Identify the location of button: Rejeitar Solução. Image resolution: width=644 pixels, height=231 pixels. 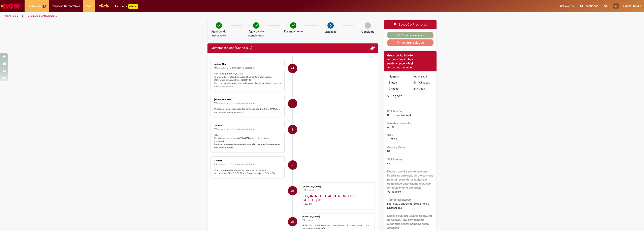
(410, 43).